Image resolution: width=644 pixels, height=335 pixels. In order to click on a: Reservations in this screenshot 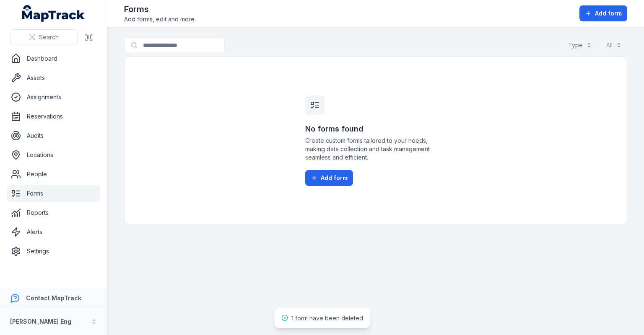, I will do `click(53, 116)`.